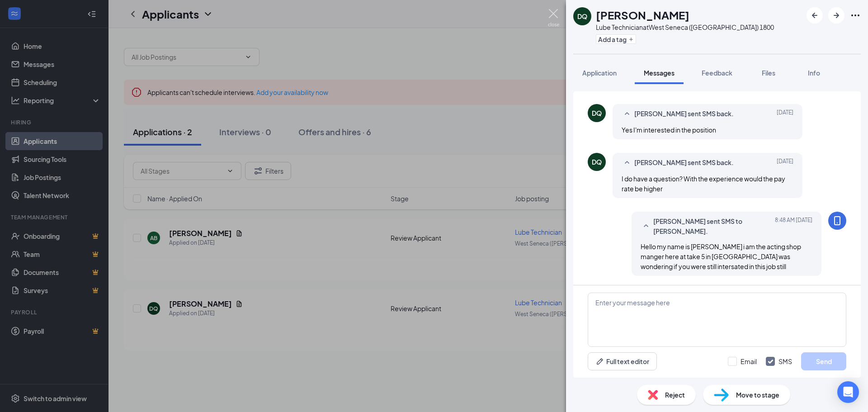  What do you see at coordinates (660, 73) in the screenshot?
I see `span: Messages` at bounding box center [660, 73].